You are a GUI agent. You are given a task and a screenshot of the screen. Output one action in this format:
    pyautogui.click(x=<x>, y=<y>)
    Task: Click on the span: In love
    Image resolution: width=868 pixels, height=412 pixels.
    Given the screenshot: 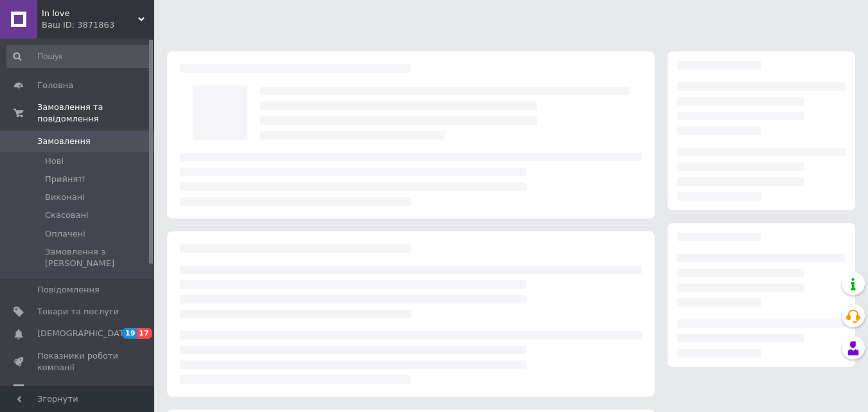 What is the action you would take?
    pyautogui.click(x=90, y=13)
    